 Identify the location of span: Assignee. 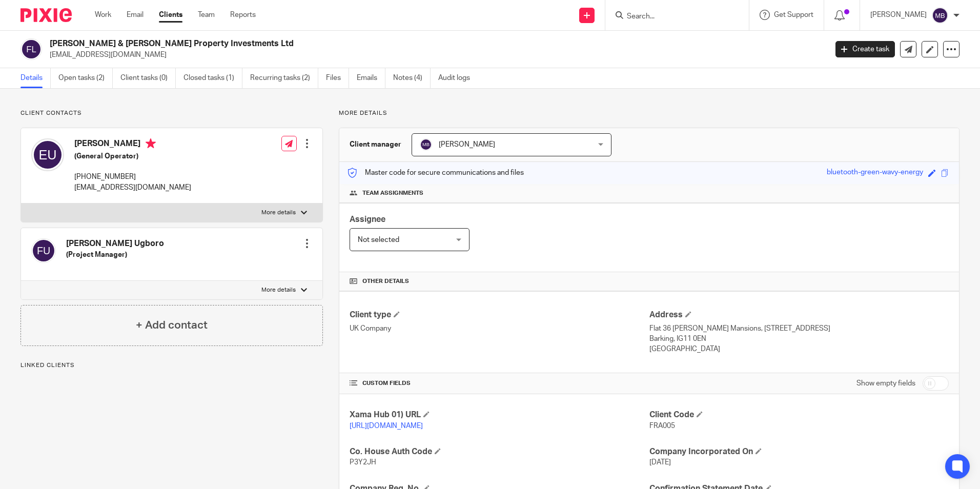
(368, 219).